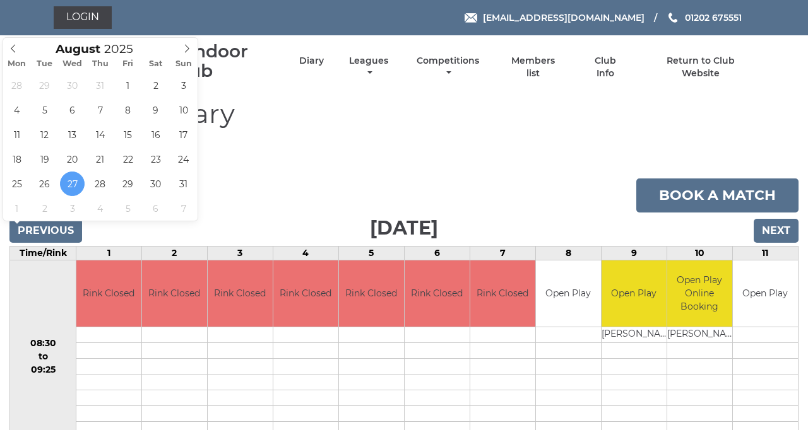  I want to click on span: Wed, so click(73, 64).